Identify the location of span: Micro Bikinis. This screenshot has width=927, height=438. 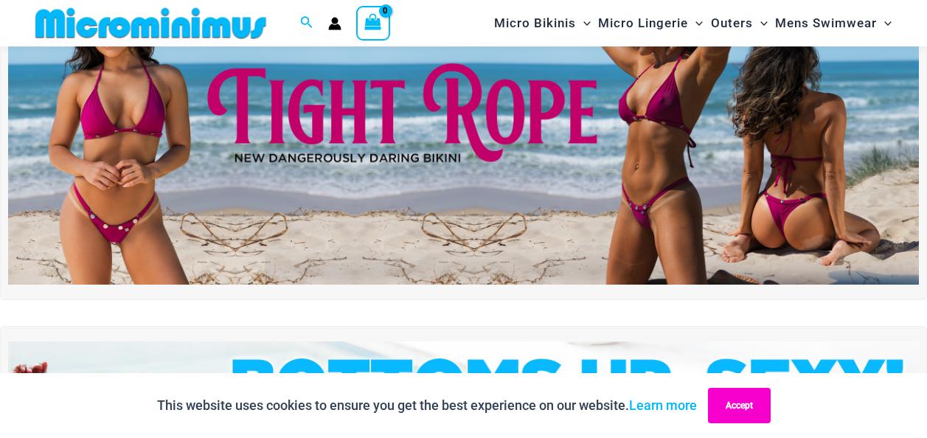
(534, 23).